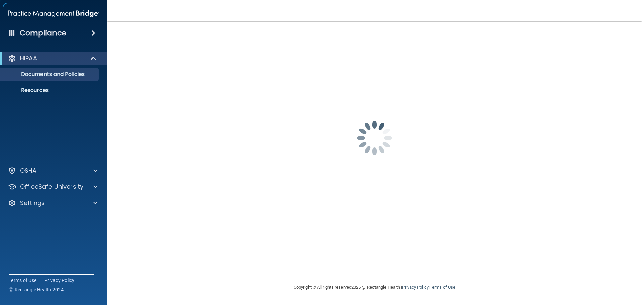 Image resolution: width=642 pixels, height=305 pixels. Describe the element at coordinates (50, 90) in the screenshot. I see `p: Resources` at that location.